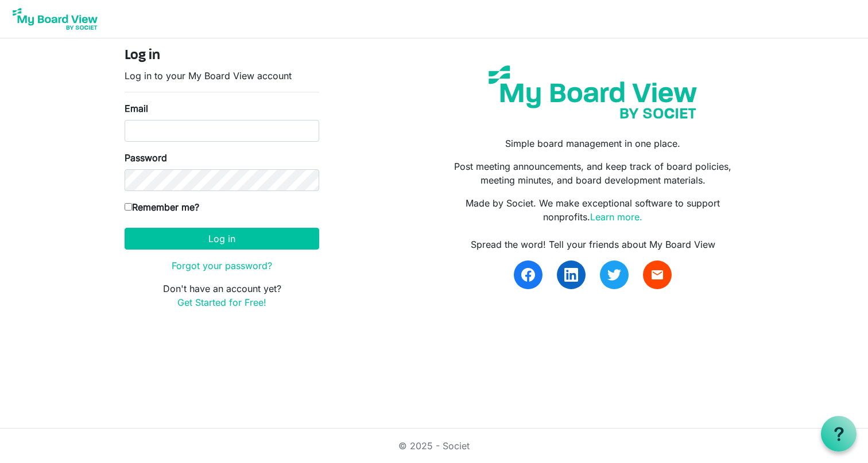 The height and width of the screenshot is (463, 868). Describe the element at coordinates (593, 173) in the screenshot. I see `p: Post meeting announcements, and keep track of board policies, meeting minutes, and board developm...` at that location.